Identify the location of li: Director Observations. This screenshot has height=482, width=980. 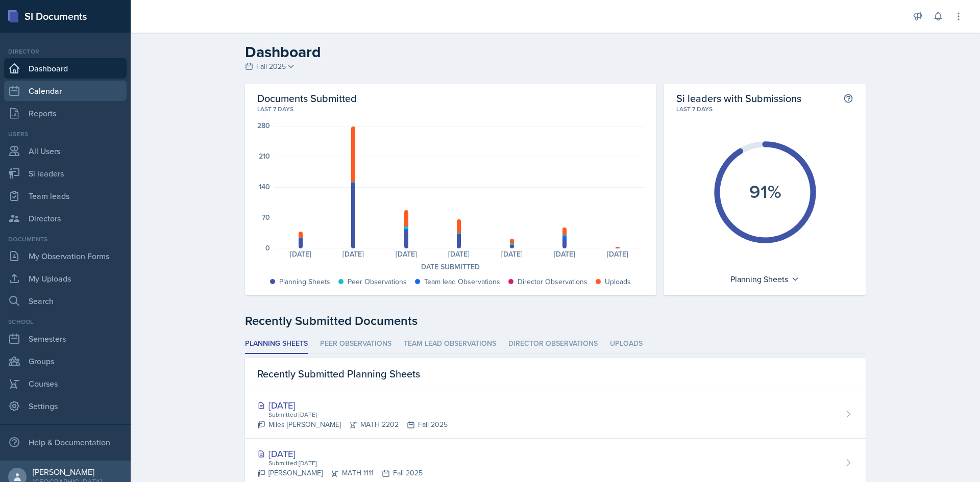
(553, 344).